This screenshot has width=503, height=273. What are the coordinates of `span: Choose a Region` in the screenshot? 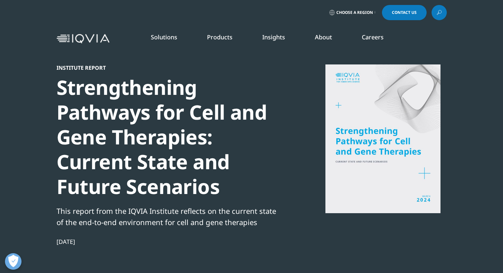 It's located at (354, 13).